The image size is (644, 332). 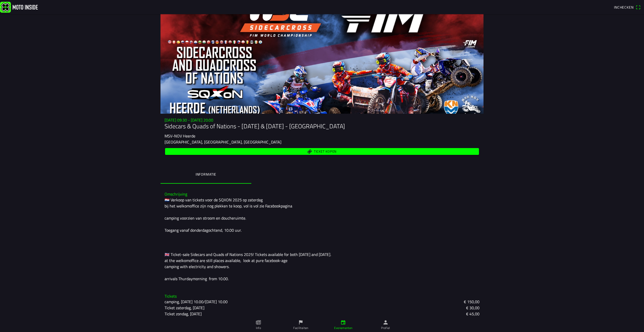 I want to click on h3: Omschrijving, so click(x=322, y=194).